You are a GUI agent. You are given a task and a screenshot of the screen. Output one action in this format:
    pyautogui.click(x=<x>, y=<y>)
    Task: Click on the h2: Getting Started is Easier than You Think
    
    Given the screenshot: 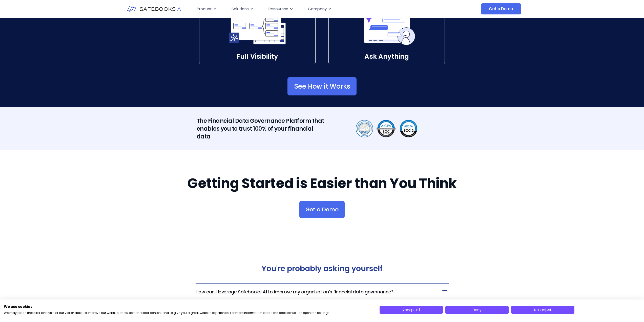 What is the action you would take?
    pyautogui.click(x=322, y=183)
    